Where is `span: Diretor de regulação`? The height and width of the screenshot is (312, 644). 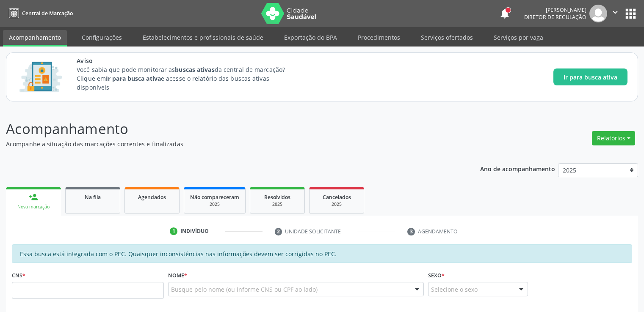
span: Diretor de regulação is located at coordinates (555, 17).